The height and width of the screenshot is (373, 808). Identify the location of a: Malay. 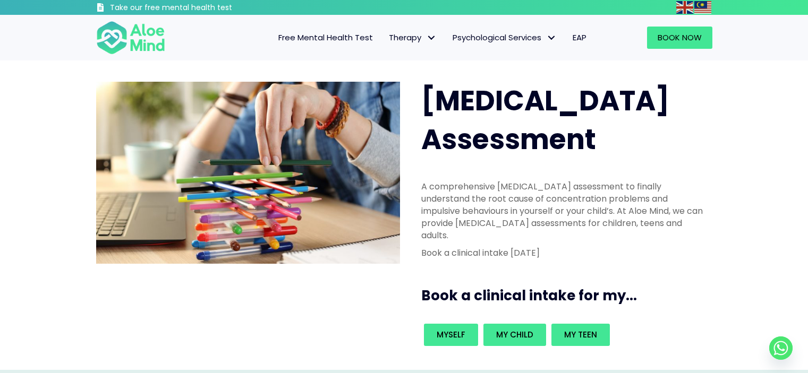
(703, 7).